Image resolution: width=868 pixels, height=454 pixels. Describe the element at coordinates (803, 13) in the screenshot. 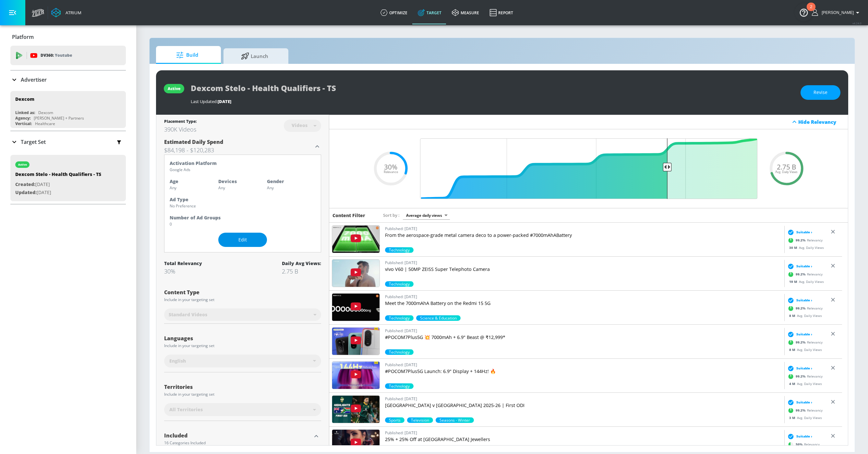

I see `button: Open Resource Center, 2 new notifications` at that location.